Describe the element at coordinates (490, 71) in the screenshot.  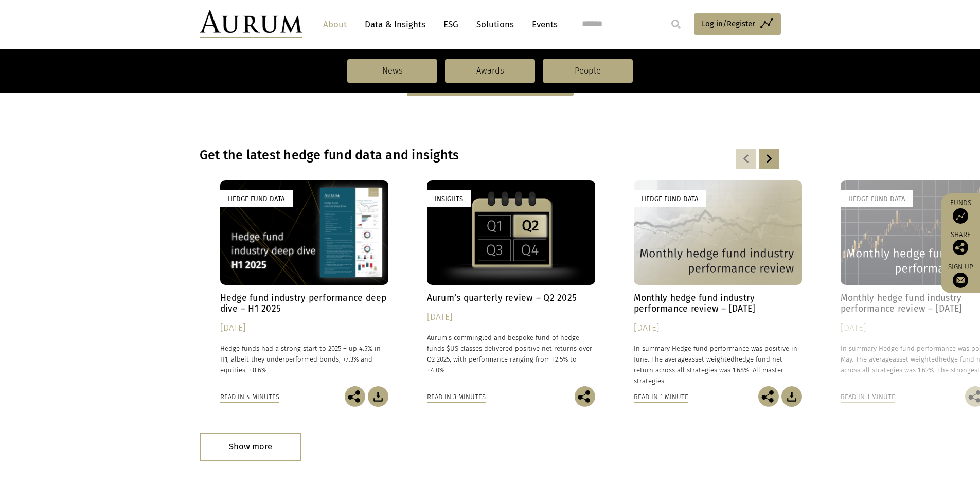
I see `a: Awards` at that location.